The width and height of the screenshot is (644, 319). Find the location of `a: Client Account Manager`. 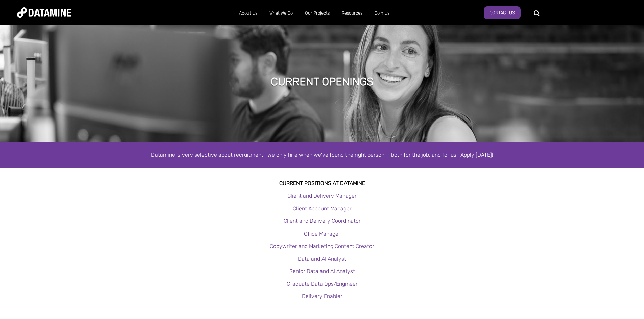

a: Client Account Manager is located at coordinates (322, 208).